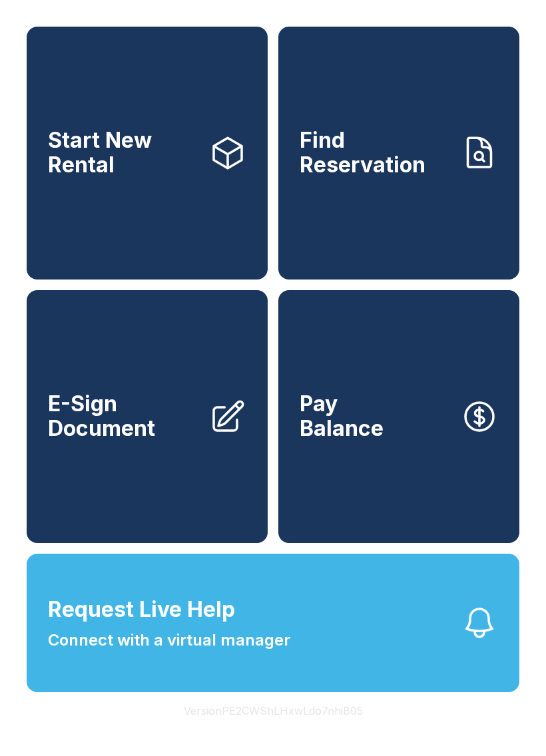 The height and width of the screenshot is (756, 546). What do you see at coordinates (399, 417) in the screenshot?
I see `a: PayBalance` at bounding box center [399, 417].